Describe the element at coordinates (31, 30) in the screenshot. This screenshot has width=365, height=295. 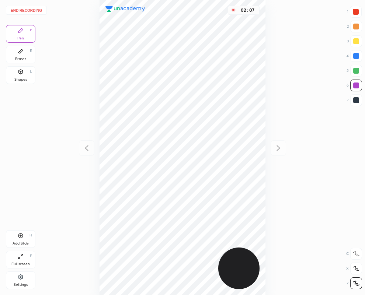
I see `div: P` at that location.